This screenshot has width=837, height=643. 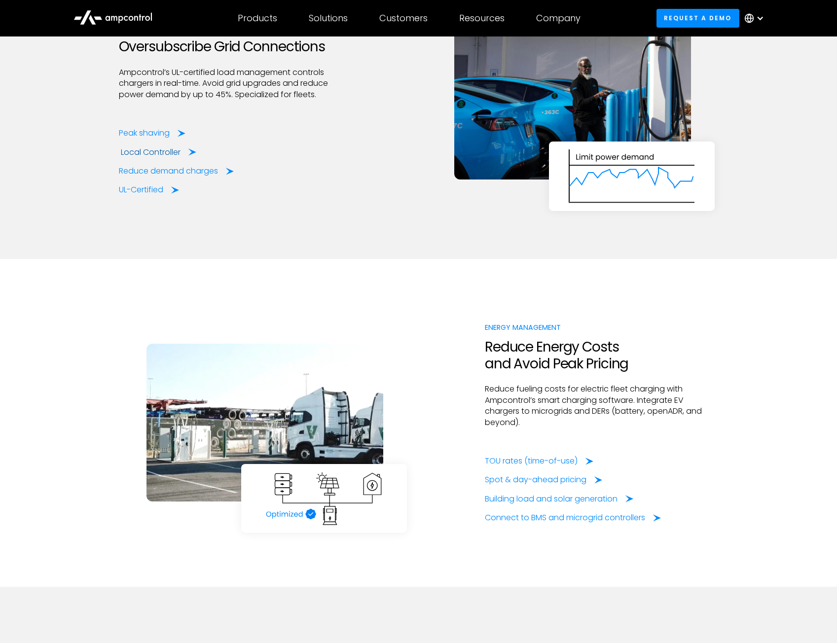 I want to click on div: Energy Management, so click(x=602, y=327).